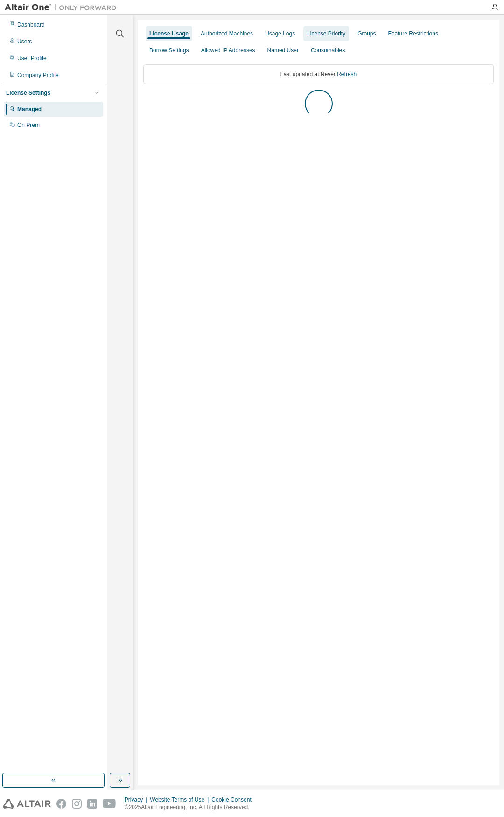 The width and height of the screenshot is (504, 817). Describe the element at coordinates (169, 50) in the screenshot. I see `div: Borrow Settings` at that location.